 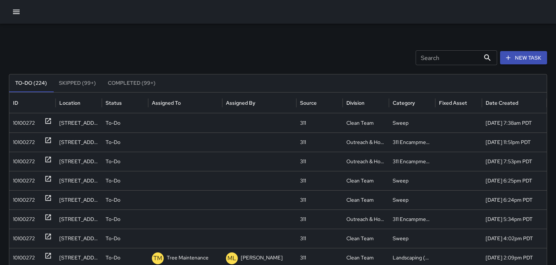 What do you see at coordinates (355, 103) in the screenshot?
I see `div: Division` at bounding box center [355, 103].